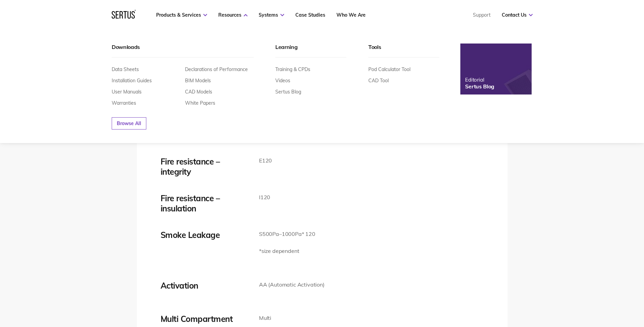 Image resolution: width=644 pixels, height=327 pixels. Describe the element at coordinates (266, 160) in the screenshot. I see `p: E120` at that location.